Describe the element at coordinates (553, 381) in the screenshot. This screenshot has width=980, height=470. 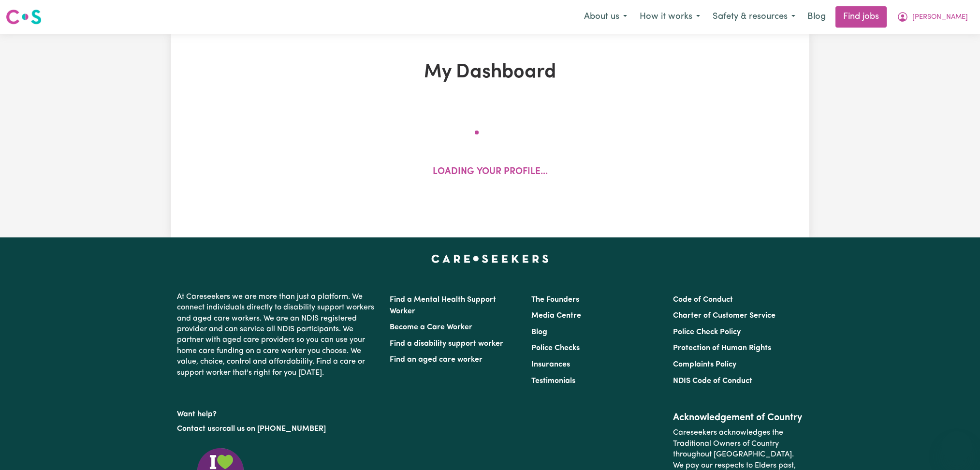
I see `a: Testimonials` at that location.